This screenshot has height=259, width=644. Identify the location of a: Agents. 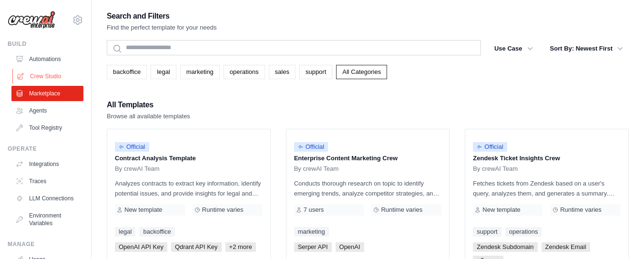
(47, 111).